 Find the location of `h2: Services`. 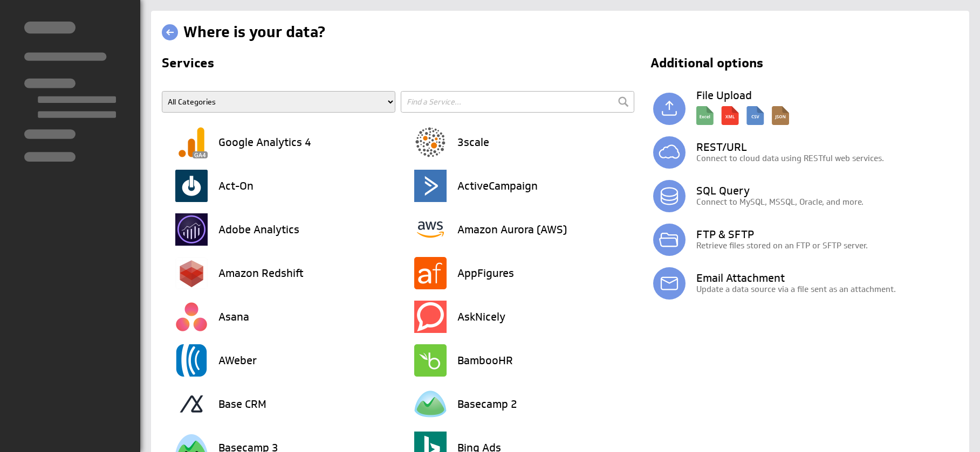

h2: Services is located at coordinates (399, 66).